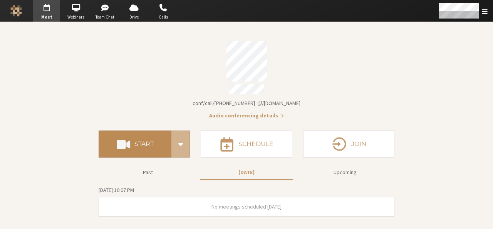 The height and width of the screenshot is (229, 493). Describe the element at coordinates (349, 144) in the screenshot. I see `button: Join` at that location.